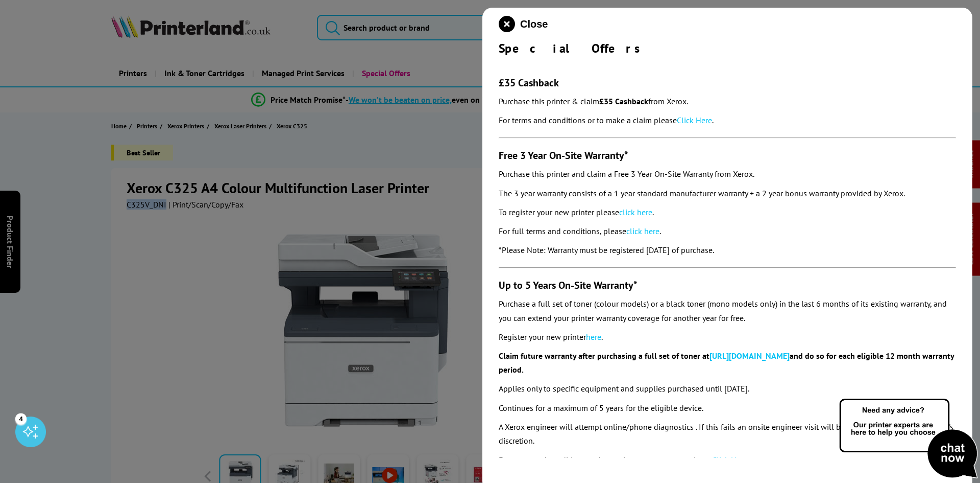  What do you see at coordinates (727, 193) in the screenshot?
I see `p: The 3 year warranty consists of a 1 year standard manufacturer warranty + a 2 year bonus warranty...` at bounding box center [727, 193].